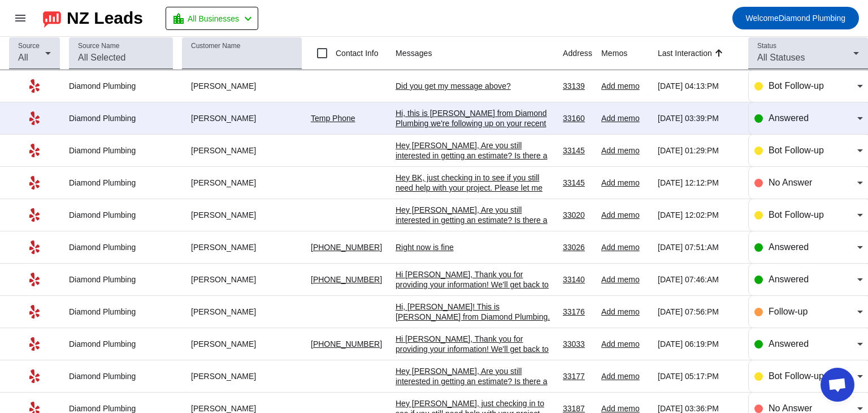 The width and height of the screenshot is (868, 413). I want to click on mat-label: Source, so click(29, 46).